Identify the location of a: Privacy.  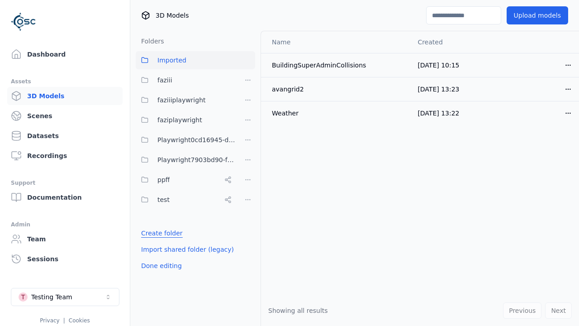
(49, 320).